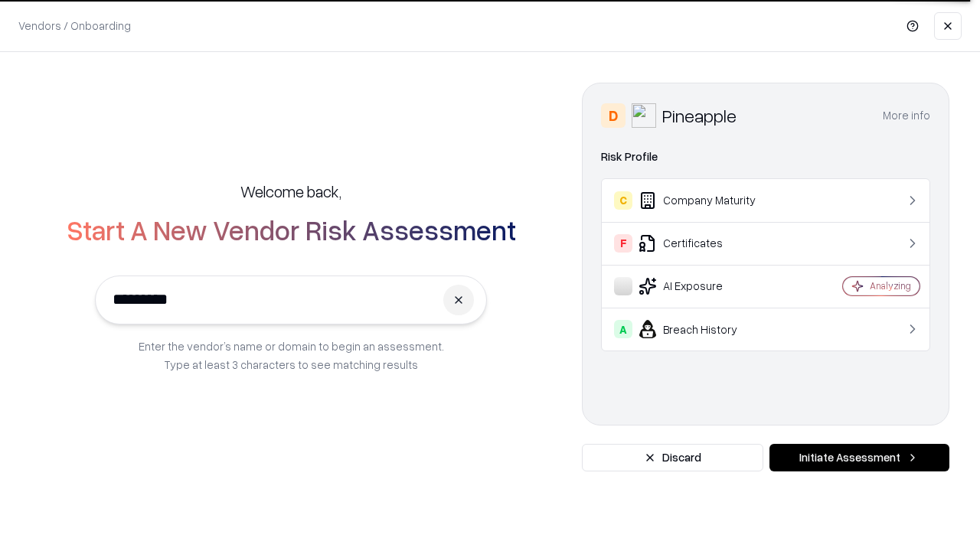 This screenshot has height=551, width=980. What do you see at coordinates (766, 157) in the screenshot?
I see `div: Risk Profile` at bounding box center [766, 157].